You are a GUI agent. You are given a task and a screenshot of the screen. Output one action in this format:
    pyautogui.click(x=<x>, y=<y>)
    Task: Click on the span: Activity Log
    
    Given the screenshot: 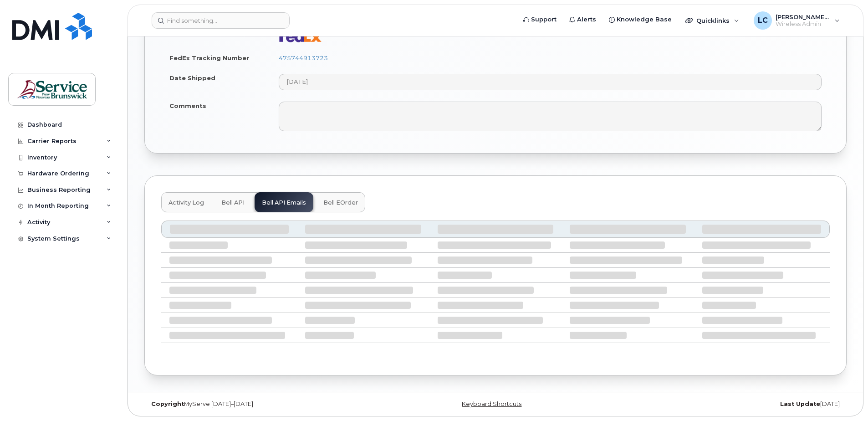 What is the action you would take?
    pyautogui.click(x=186, y=203)
    